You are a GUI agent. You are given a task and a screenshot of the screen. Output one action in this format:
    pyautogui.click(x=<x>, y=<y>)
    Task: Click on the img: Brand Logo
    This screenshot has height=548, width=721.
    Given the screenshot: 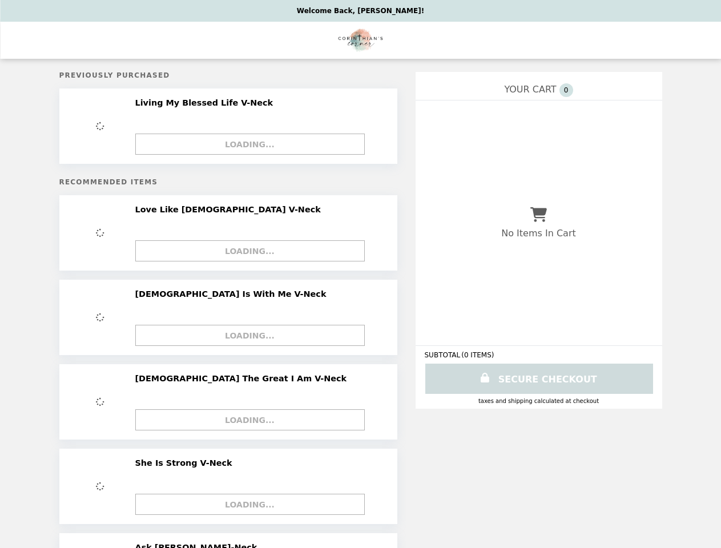 What is the action you would take?
    pyautogui.click(x=361, y=40)
    